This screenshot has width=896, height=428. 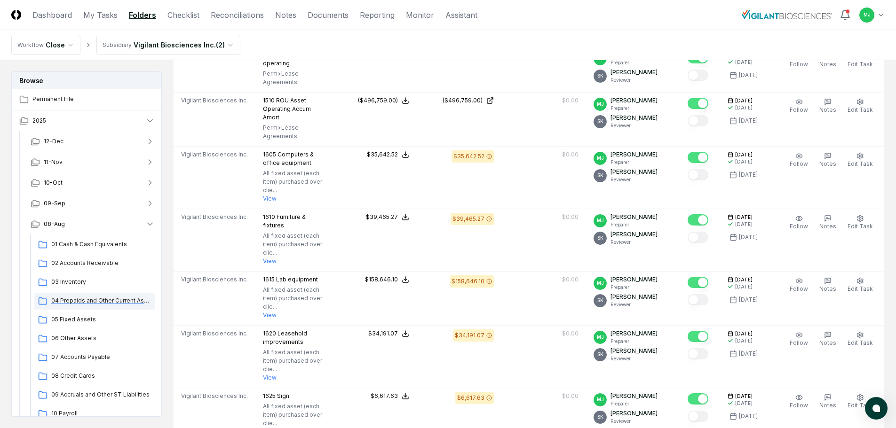 I want to click on button: 10-Oct, so click(x=93, y=183).